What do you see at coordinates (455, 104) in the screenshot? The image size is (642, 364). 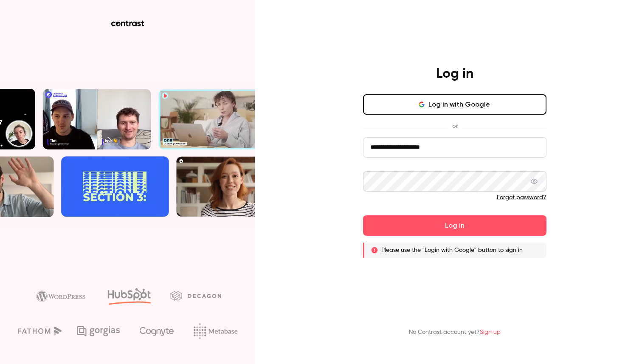 I see `button: Log in with Google` at bounding box center [455, 104].